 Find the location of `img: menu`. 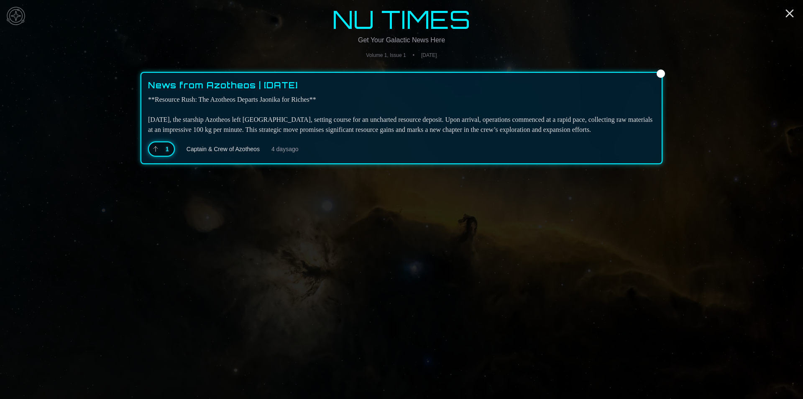

img: menu is located at coordinates (16, 16).